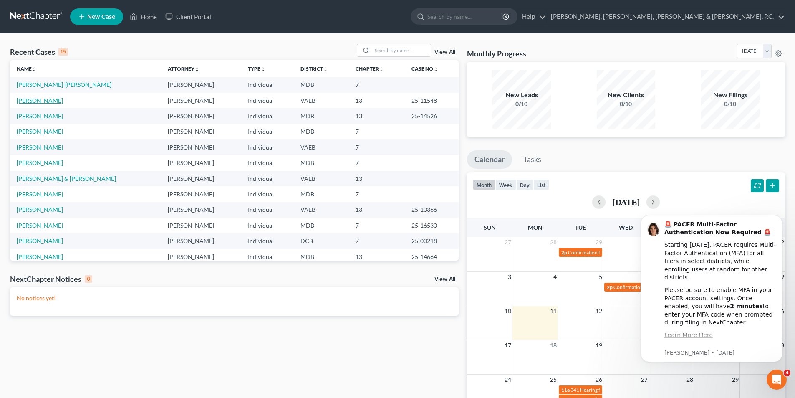 The height and width of the screenshot is (398, 795). Describe the element at coordinates (535, 227) in the screenshot. I see `span: Mon` at that location.